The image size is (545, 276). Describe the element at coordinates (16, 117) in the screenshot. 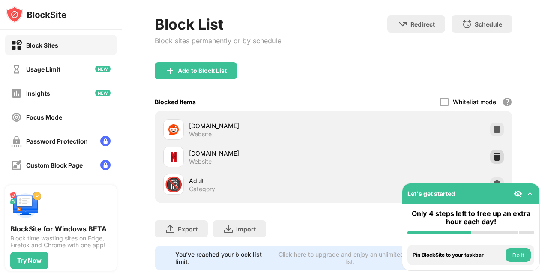

I see `img: focus-off.svg` at that location.